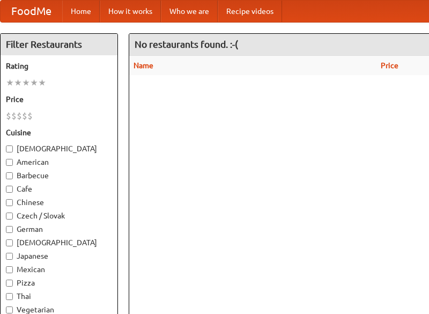 This screenshot has width=429, height=314. What do you see at coordinates (59, 256) in the screenshot?
I see `label: Japanese` at bounding box center [59, 256].